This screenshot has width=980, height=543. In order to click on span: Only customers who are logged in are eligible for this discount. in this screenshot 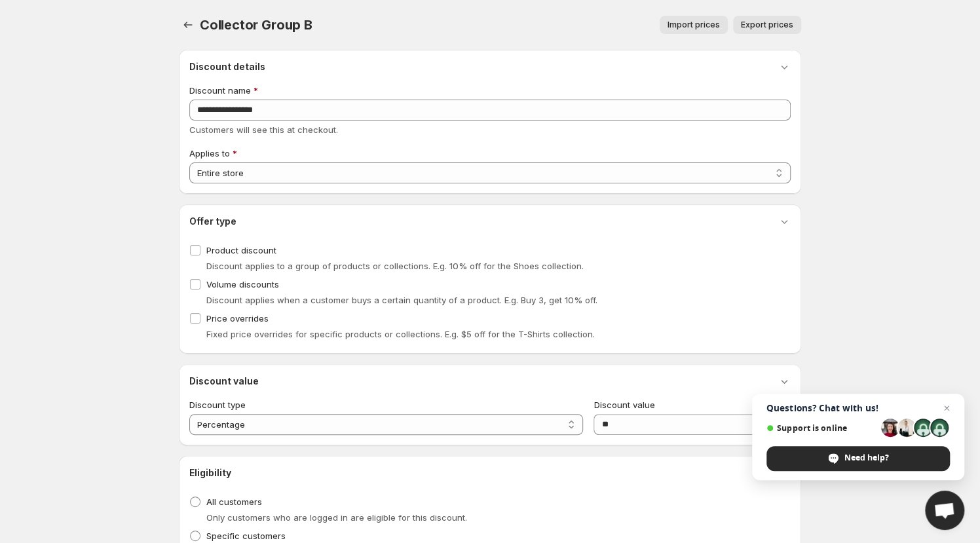, I will do `click(337, 517)`.